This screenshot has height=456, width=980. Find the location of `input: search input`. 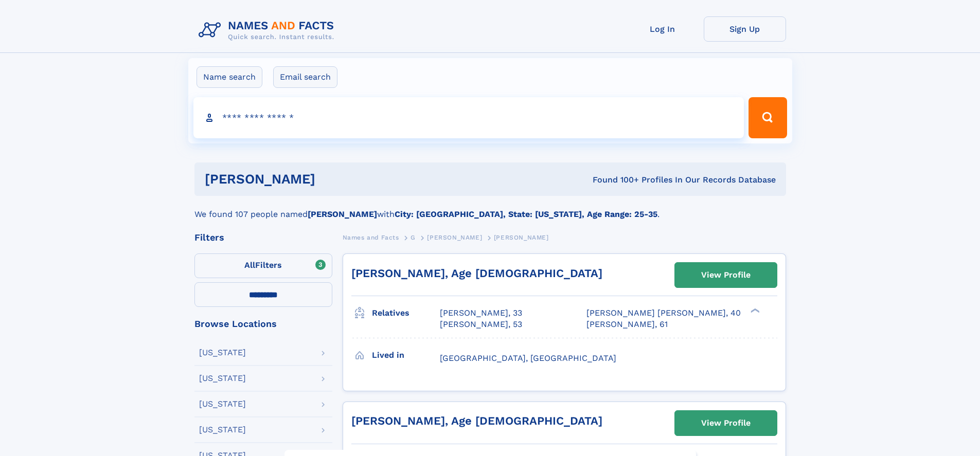

input: search input is located at coordinates (469, 118).